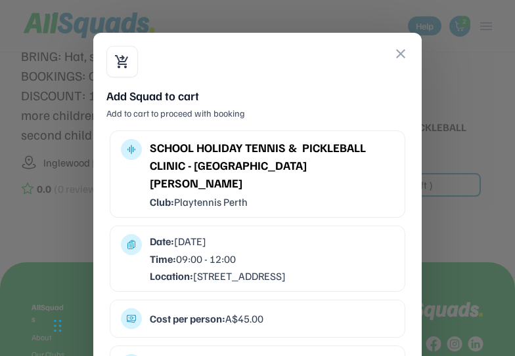 The image size is (515, 356). What do you see at coordinates (257, 96) in the screenshot?
I see `div: Add Squad to cart` at bounding box center [257, 96].